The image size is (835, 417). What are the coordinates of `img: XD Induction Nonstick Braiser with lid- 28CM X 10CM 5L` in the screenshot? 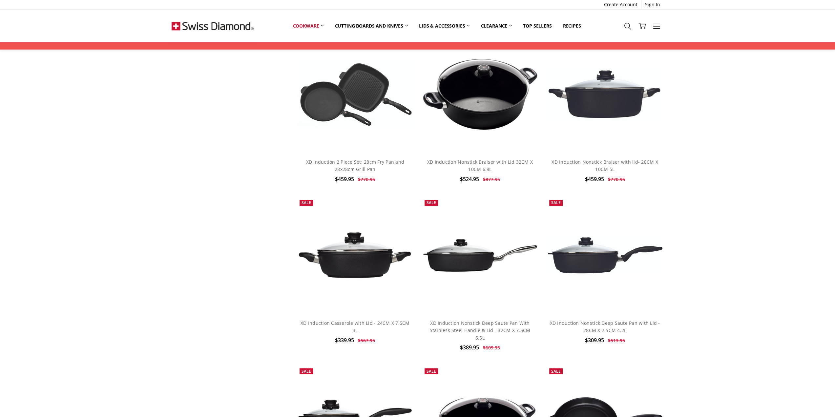 It's located at (604, 94).